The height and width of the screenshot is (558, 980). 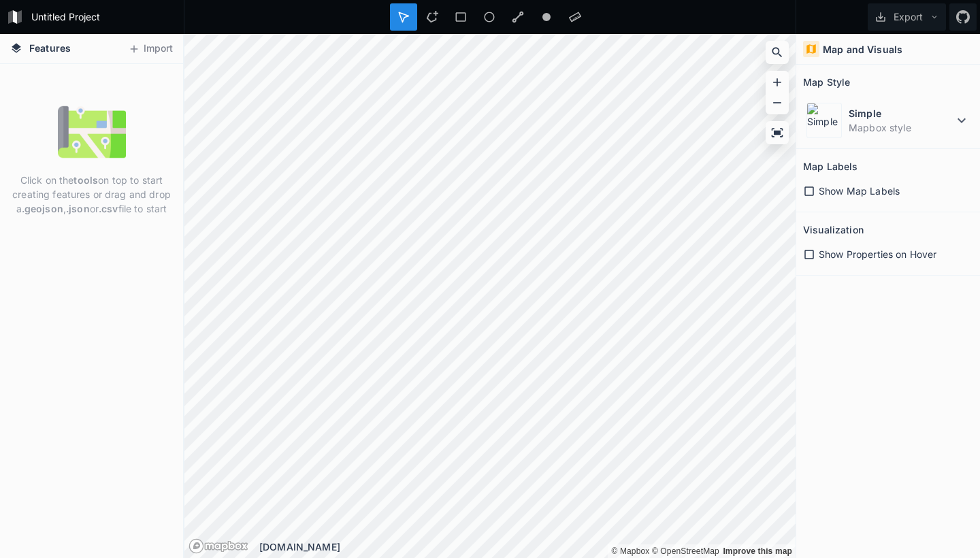 I want to click on span: Features, so click(x=50, y=48).